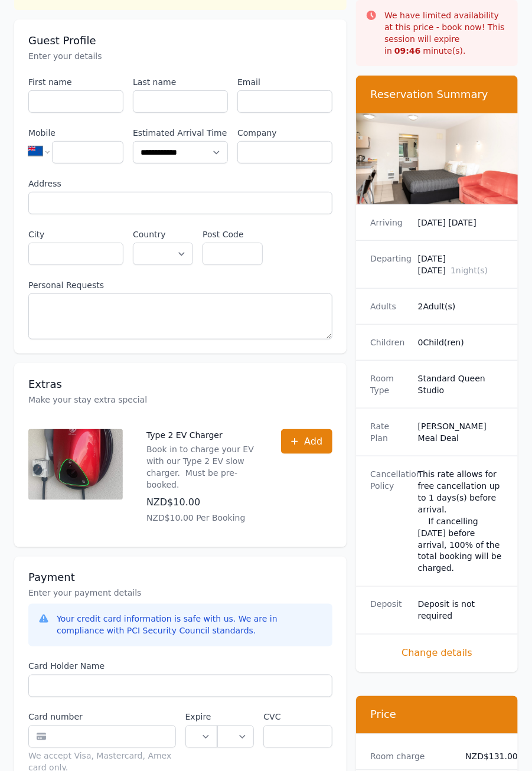 Image resolution: width=532 pixels, height=771 pixels. What do you see at coordinates (180, 667) in the screenshot?
I see `label: Card Holder Name` at bounding box center [180, 667].